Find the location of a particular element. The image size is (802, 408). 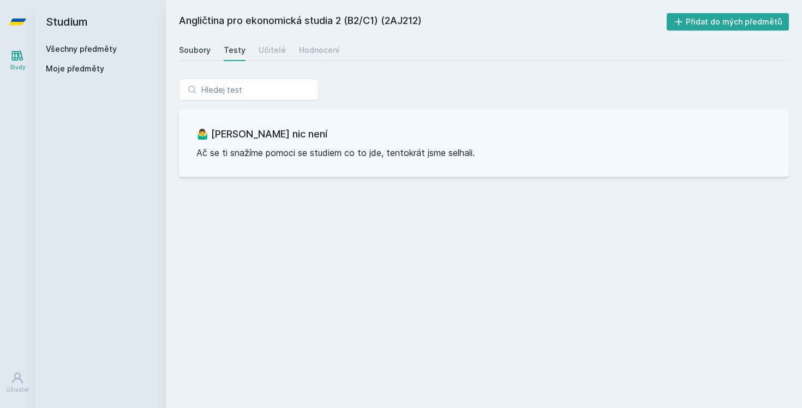

div: Hodnocení is located at coordinates (319, 50).